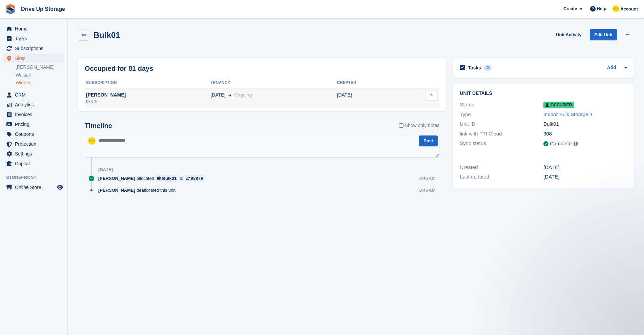 Image resolution: width=644 pixels, height=335 pixels. Describe the element at coordinates (601, 9) in the screenshot. I see `span: Help` at that location.